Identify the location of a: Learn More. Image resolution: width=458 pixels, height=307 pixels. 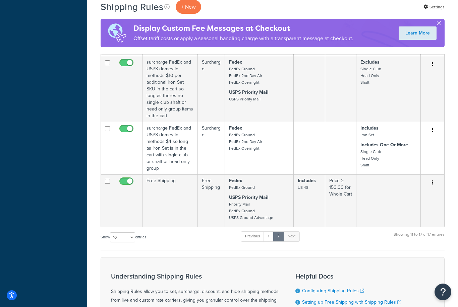
(417, 33).